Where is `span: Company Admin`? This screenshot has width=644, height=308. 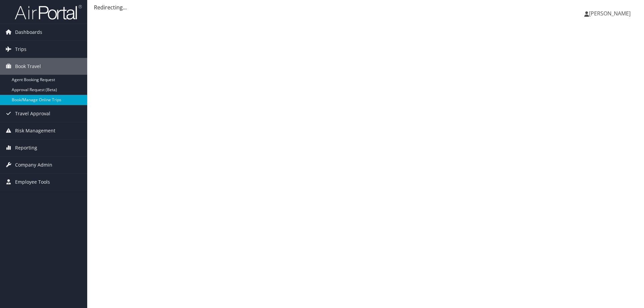 span: Company Admin is located at coordinates (34, 165).